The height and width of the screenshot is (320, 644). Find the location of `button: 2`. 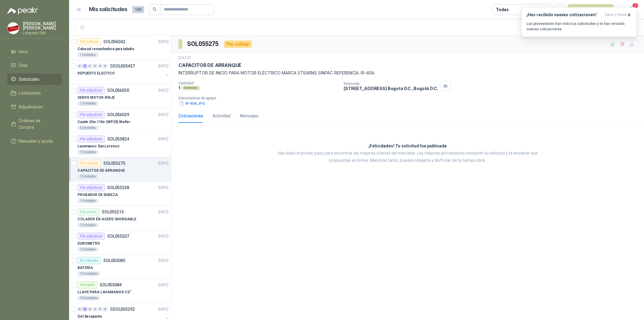

button: 2 is located at coordinates (632, 10).